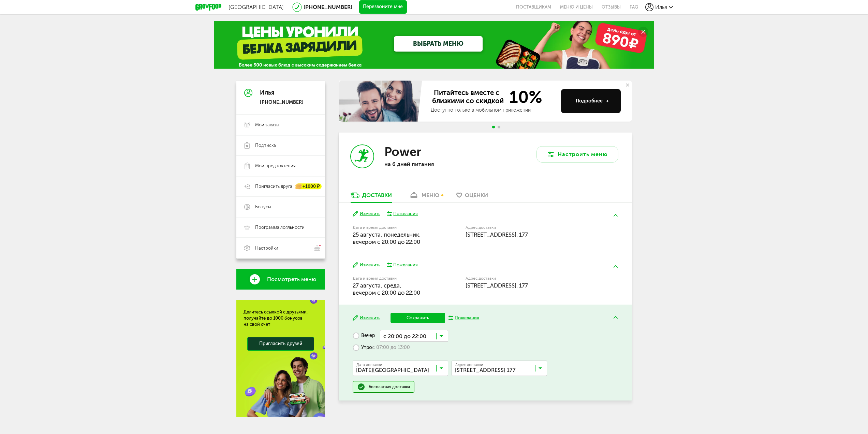 The width and height of the screenshot is (868, 434). What do you see at coordinates (389, 387) in the screenshot?
I see `div: Бесплатная доставка` at bounding box center [389, 387].